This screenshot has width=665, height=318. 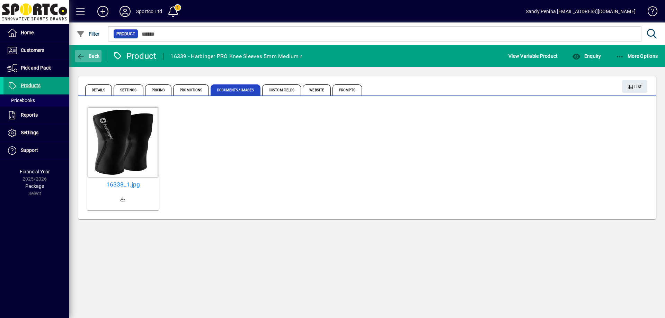 I want to click on span: Back, so click(x=88, y=56).